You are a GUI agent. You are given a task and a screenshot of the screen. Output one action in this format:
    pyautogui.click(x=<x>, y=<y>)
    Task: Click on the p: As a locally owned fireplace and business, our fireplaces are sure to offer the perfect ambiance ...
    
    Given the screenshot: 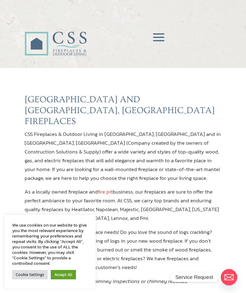 What is the action you would take?
    pyautogui.click(x=123, y=207)
    